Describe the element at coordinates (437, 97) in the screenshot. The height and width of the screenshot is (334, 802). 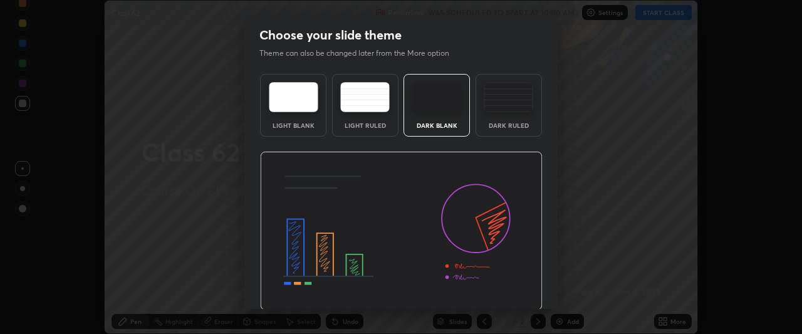
I see `img: darkTheme.f0cc69e5.svg` at that location.